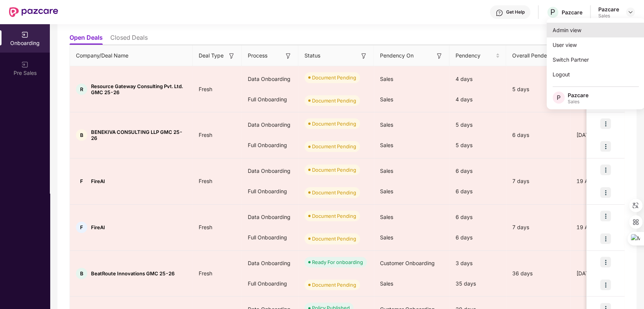 The height and width of the screenshot is (309, 644). Describe the element at coordinates (34, 12) in the screenshot. I see `img: New Pazcare Logo` at that location.